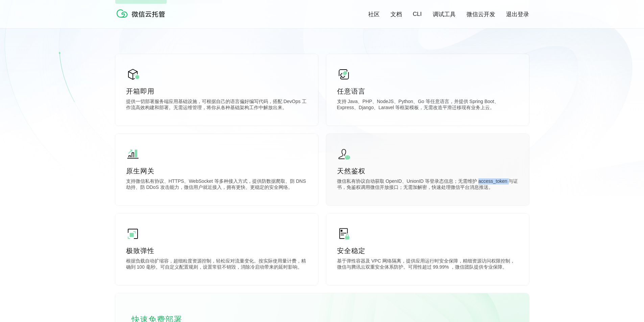 The width and height of the screenshot is (644, 322). I want to click on p: 天然鉴权, so click(428, 171).